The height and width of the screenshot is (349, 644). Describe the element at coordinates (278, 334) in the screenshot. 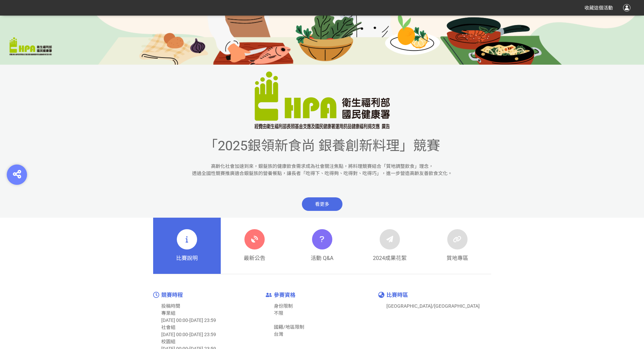

I see `span: 台灣` at that location.